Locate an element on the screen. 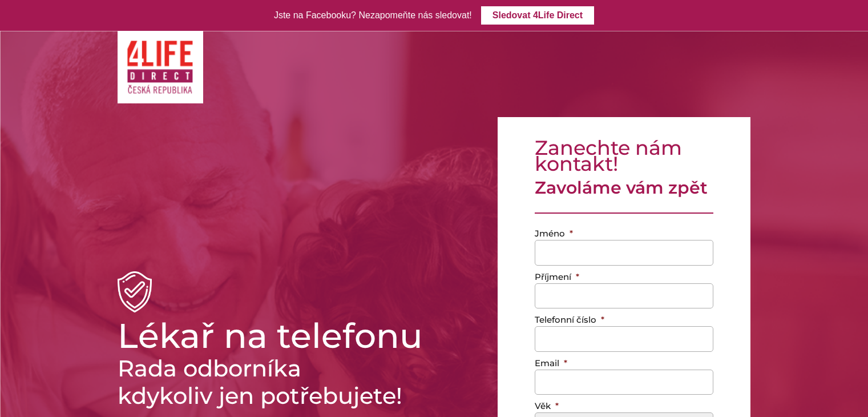 This screenshot has width=868, height=417. label: Telefonní číslo is located at coordinates (570, 320).